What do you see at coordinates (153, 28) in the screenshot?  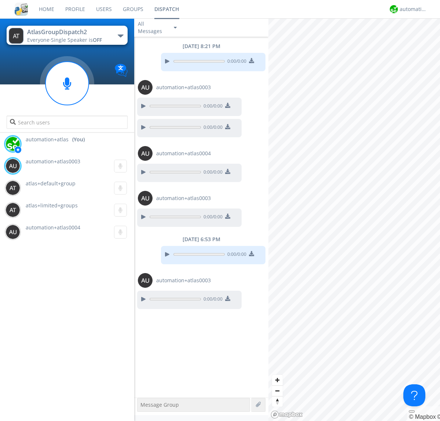 I see `div: All Messages` at bounding box center [153, 28].